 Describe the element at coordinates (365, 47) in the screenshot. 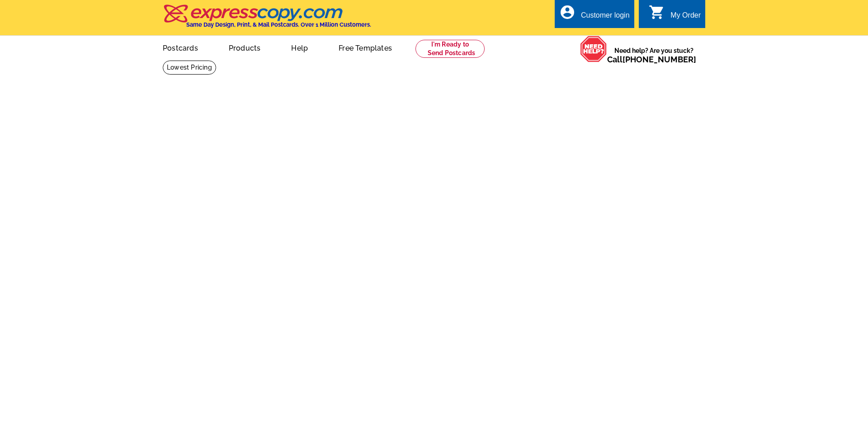

I see `a: Free Templates` at that location.